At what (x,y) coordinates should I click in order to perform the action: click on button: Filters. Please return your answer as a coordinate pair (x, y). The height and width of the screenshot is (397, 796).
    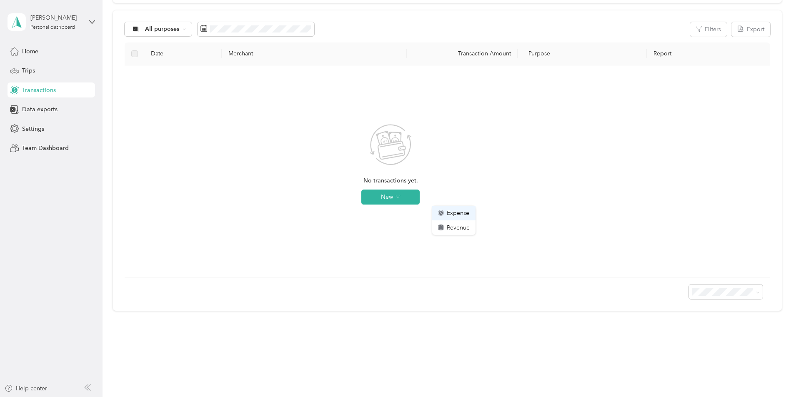
    Looking at the image, I should click on (708, 29).